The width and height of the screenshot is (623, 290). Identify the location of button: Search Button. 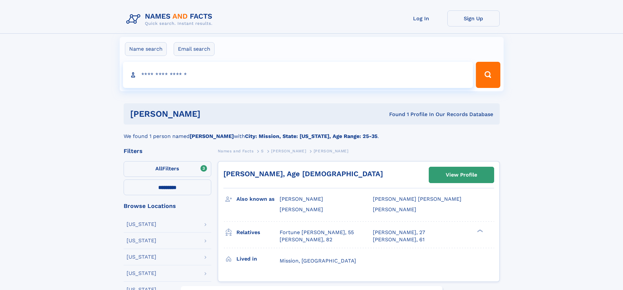
(488, 75).